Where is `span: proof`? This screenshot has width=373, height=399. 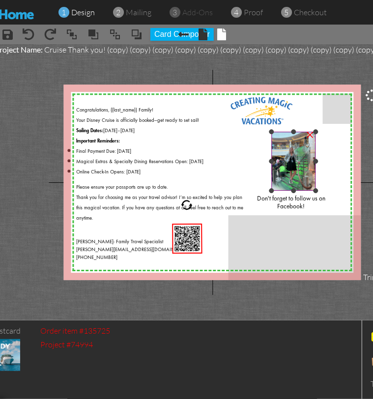
span: proof is located at coordinates (253, 12).